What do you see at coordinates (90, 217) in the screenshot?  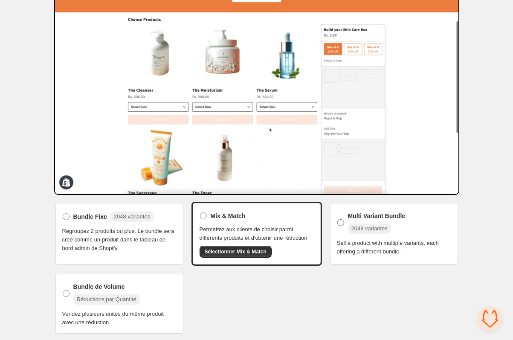 I see `span: Bundle Fixe` at bounding box center [90, 217].